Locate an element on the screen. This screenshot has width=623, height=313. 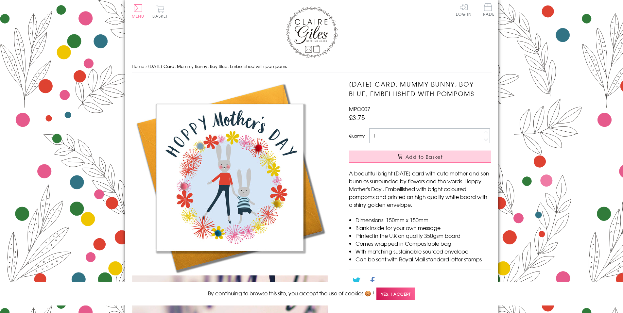
a: Log In is located at coordinates (463, 9).